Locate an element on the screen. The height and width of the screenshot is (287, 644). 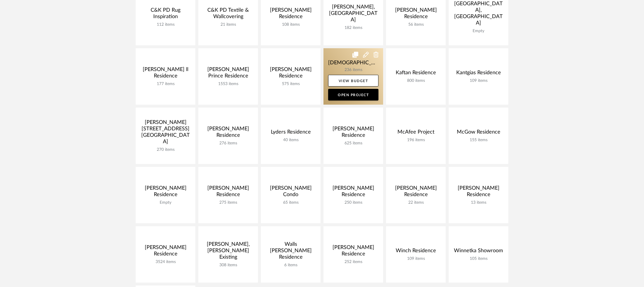
div: 275 items is located at coordinates (228, 203).